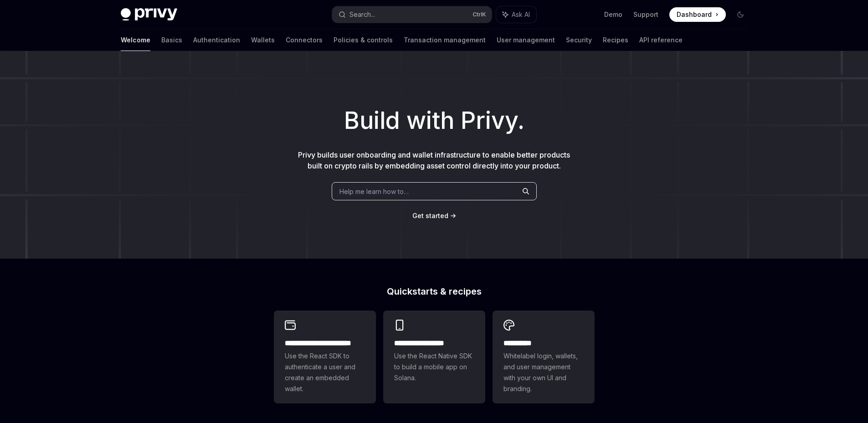 This screenshot has width=868, height=423. Describe the element at coordinates (374, 191) in the screenshot. I see `span: Help me learn how to…` at that location.